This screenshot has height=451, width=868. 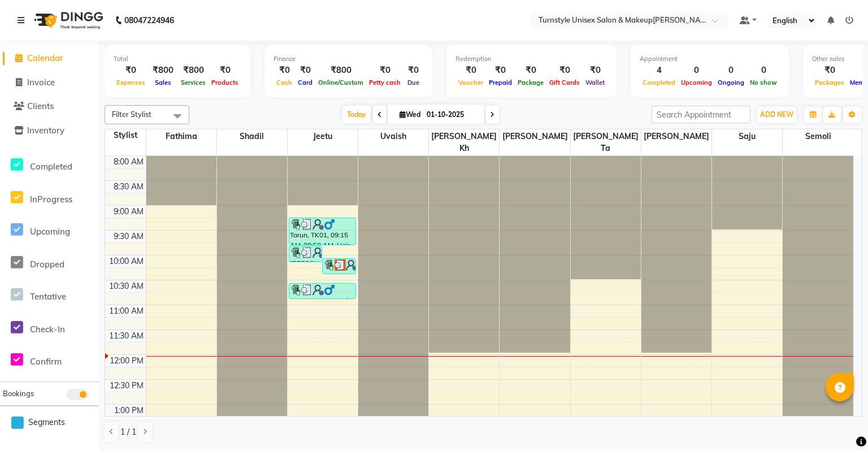 I want to click on div: Redemption, so click(x=531, y=59).